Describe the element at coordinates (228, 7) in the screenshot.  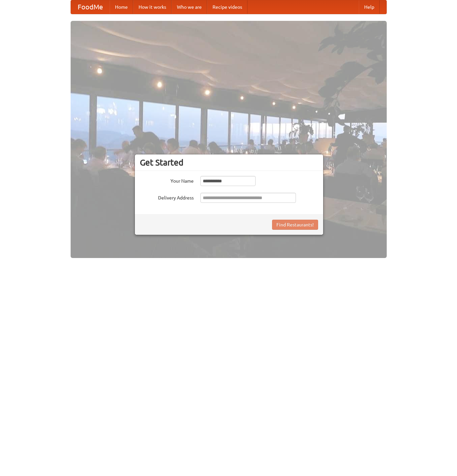
I see `a: Recipe videos` at that location.